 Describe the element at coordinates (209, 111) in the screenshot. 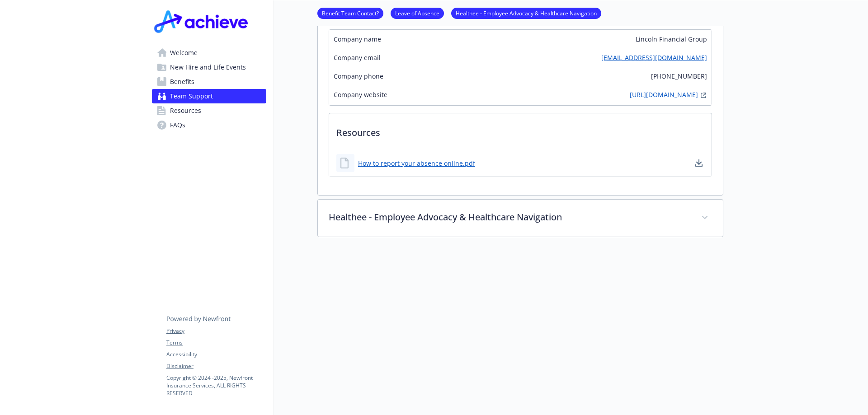

I see `a: Resources` at that location.